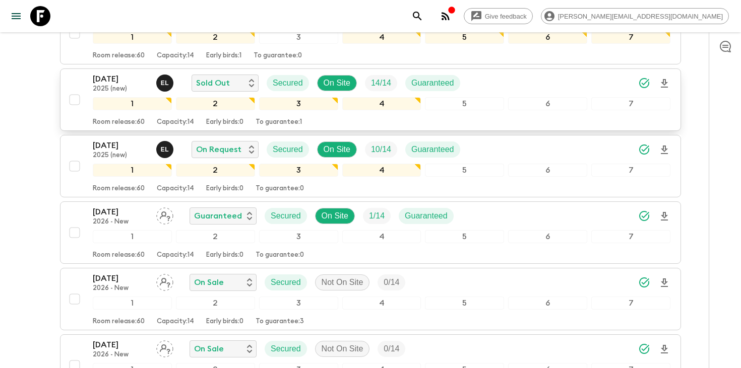  Describe the element at coordinates (279, 122) in the screenshot. I see `p: To guarantee: 1` at that location.